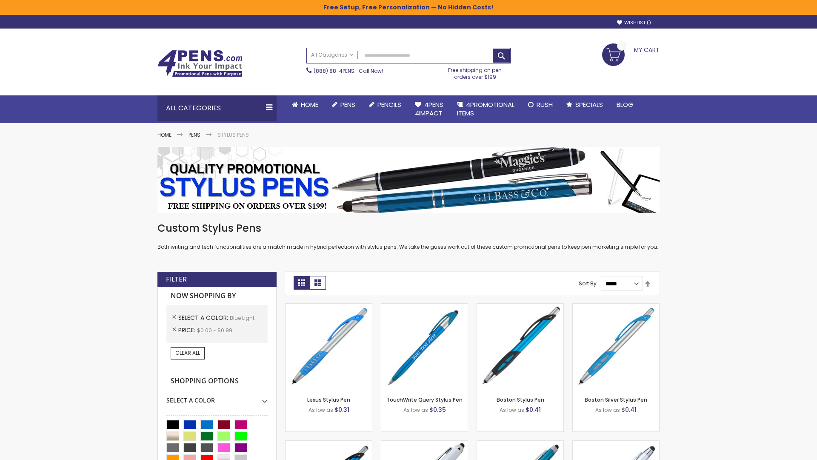 The height and width of the screenshot is (460, 817). I want to click on span: Price, so click(188, 330).